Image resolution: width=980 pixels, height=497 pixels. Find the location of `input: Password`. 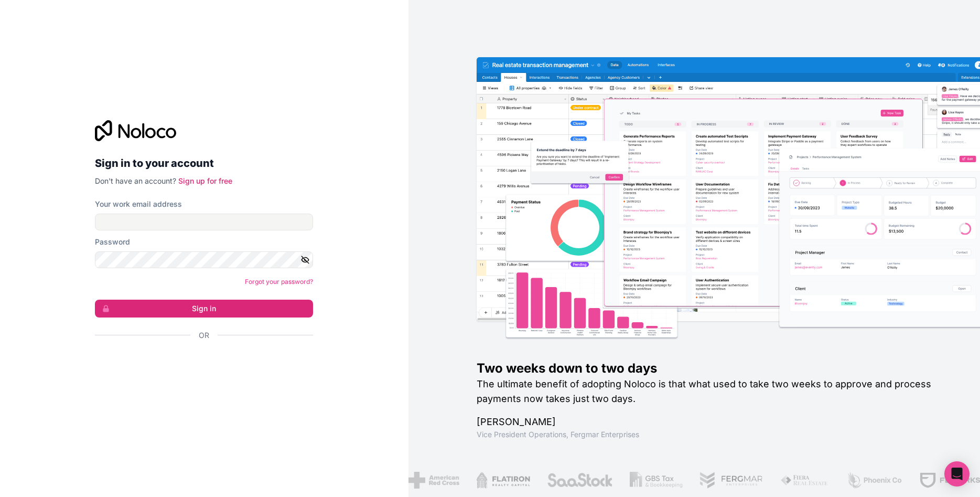

input: Password is located at coordinates (204, 260).